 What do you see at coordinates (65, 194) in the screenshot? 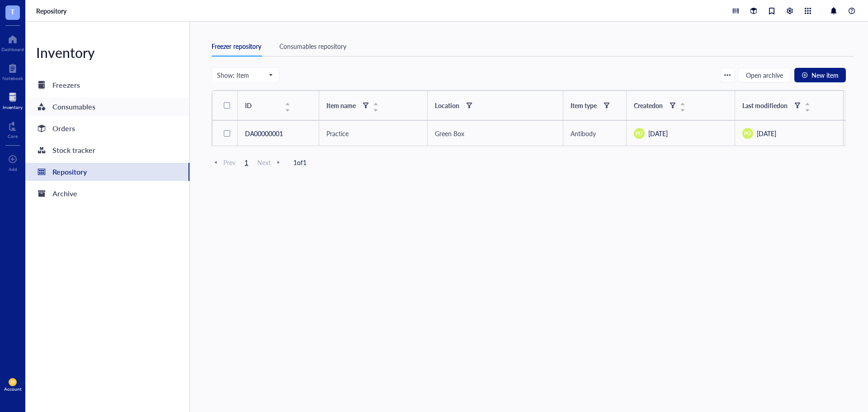
I see `div: Archive` at bounding box center [65, 194].